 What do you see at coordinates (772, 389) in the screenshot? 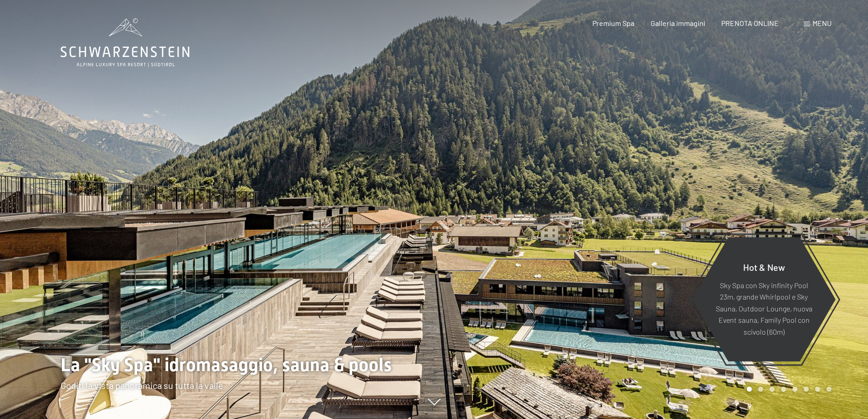
I see `div: Carousel Page 3` at bounding box center [772, 389].